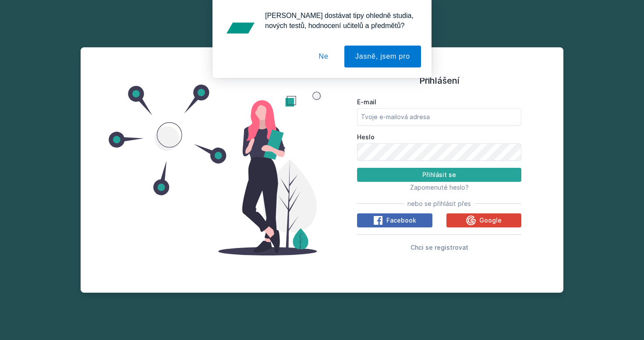  Describe the element at coordinates (484, 220) in the screenshot. I see `button: Google` at that location.